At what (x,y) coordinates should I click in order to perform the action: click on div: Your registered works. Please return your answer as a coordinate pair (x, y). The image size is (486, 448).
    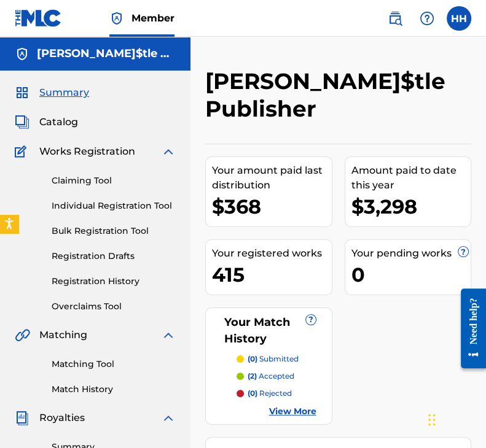
    Looking at the image, I should click on (272, 254).